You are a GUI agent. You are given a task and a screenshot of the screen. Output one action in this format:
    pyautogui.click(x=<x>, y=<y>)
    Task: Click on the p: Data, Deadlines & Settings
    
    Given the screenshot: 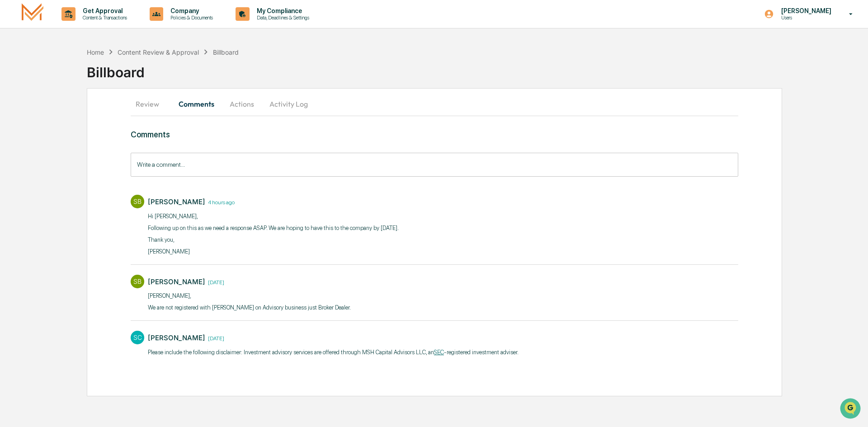 What is the action you would take?
    pyautogui.click(x=282, y=18)
    